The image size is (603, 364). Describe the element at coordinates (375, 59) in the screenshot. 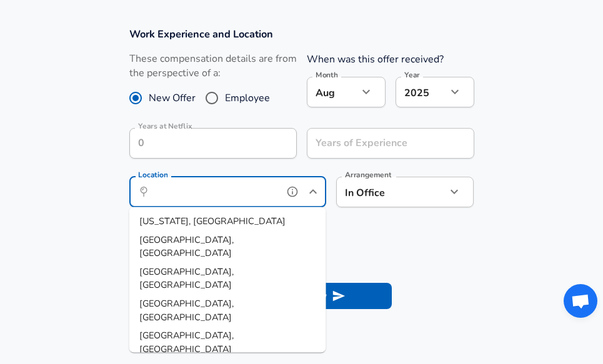

I see `label: When was this offer received?` at that location.